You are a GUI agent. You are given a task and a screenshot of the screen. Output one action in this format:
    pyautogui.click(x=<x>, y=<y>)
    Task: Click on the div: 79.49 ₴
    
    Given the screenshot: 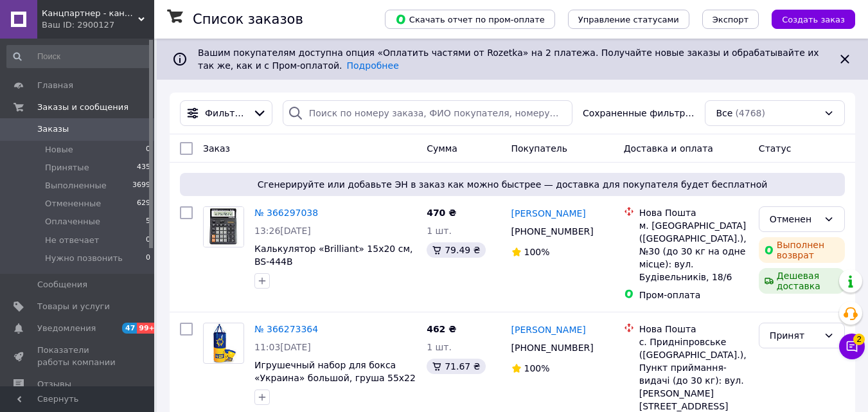 What is the action you would take?
    pyautogui.click(x=456, y=250)
    